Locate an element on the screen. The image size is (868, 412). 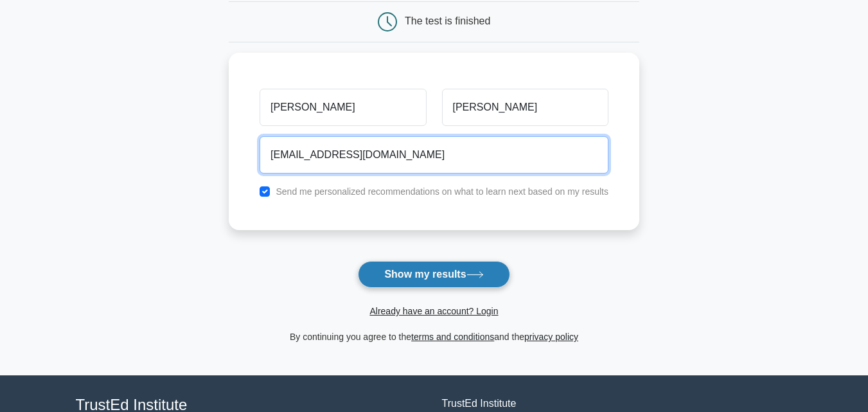
a: privacy policy is located at coordinates (551, 337).